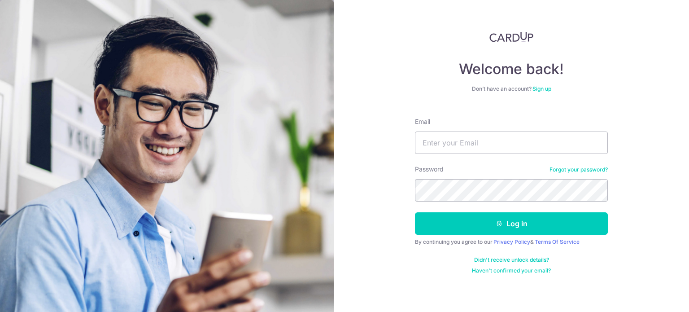  What do you see at coordinates (511, 260) in the screenshot?
I see `a: Didn't receive unlock details?` at bounding box center [511, 260].